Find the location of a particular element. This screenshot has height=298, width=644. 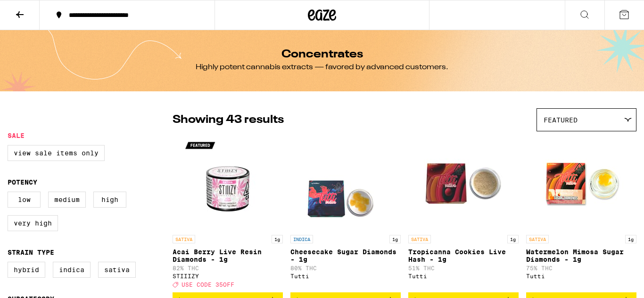

div: STIIIZY is located at coordinates (228, 276).